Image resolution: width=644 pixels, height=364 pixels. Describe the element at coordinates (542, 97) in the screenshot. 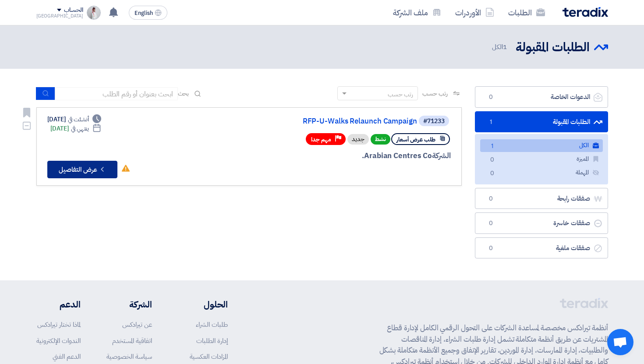

I see `a: الدعوات الخاصة0` at that location.